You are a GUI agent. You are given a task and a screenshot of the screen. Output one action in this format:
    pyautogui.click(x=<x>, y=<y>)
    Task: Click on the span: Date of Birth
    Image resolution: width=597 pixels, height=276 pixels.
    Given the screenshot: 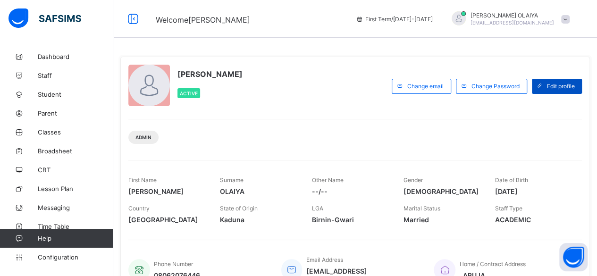 What is the action you would take?
    pyautogui.click(x=512, y=180)
    